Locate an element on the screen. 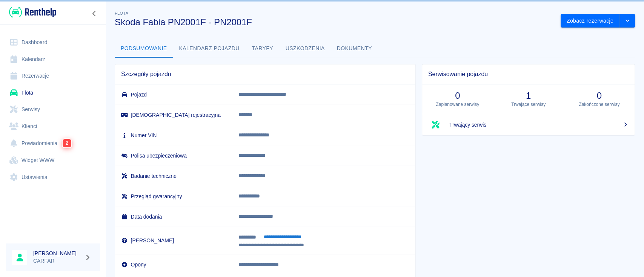 Image resolution: width=644 pixels, height=277 pixels. a: Trwający serwis is located at coordinates (528, 125).